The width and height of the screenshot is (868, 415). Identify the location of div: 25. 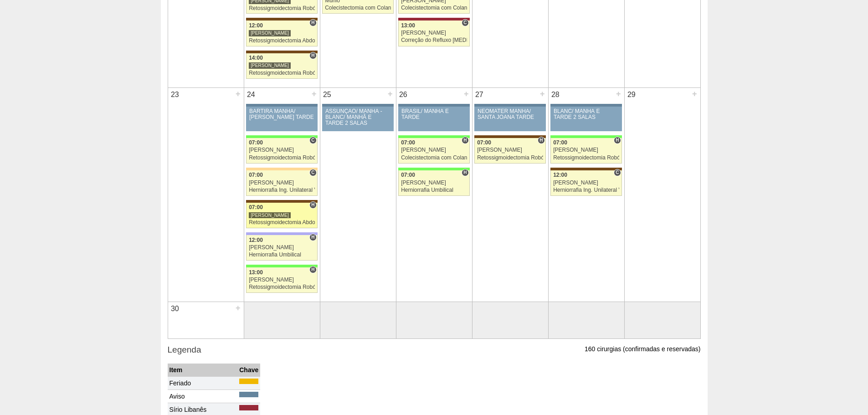
(327, 95).